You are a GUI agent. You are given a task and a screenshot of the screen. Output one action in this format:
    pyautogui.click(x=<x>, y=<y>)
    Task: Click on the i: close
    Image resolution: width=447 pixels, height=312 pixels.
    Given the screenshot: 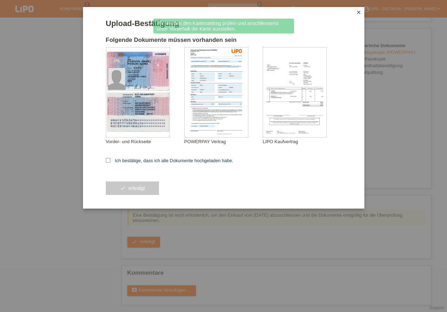 What is the action you would take?
    pyautogui.click(x=359, y=12)
    